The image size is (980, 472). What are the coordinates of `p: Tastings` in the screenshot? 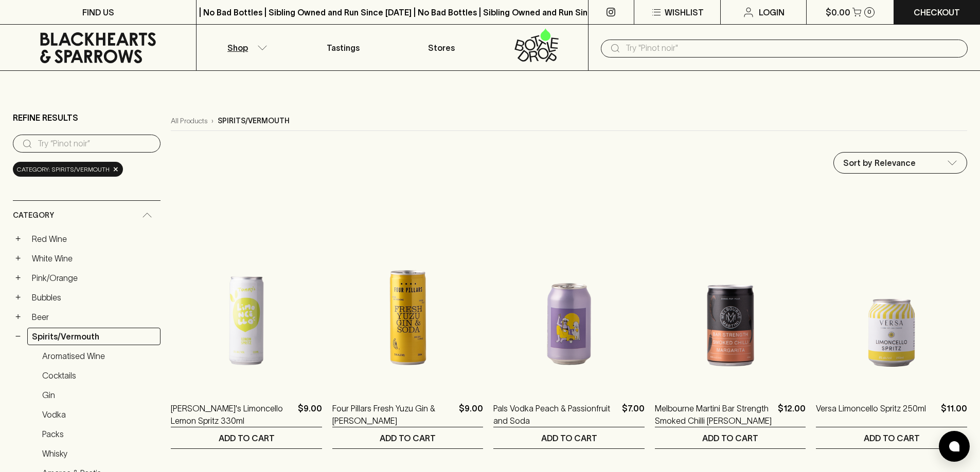 It's located at (343, 48).